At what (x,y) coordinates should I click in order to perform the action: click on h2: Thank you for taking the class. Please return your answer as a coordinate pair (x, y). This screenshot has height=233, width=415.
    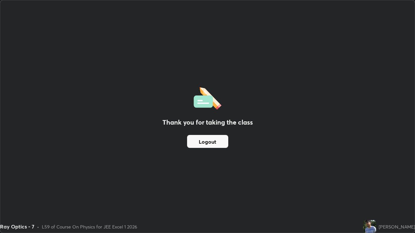
    Looking at the image, I should click on (207, 122).